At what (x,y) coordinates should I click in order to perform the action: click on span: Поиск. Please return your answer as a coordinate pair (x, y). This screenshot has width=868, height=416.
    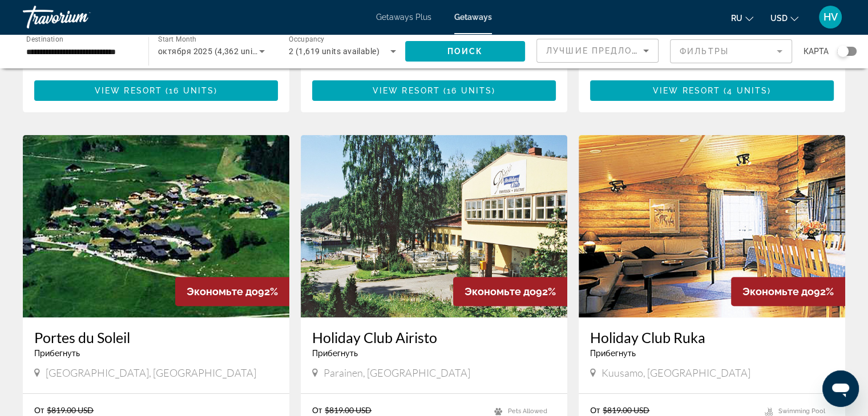
    Looking at the image, I should click on (465, 51).